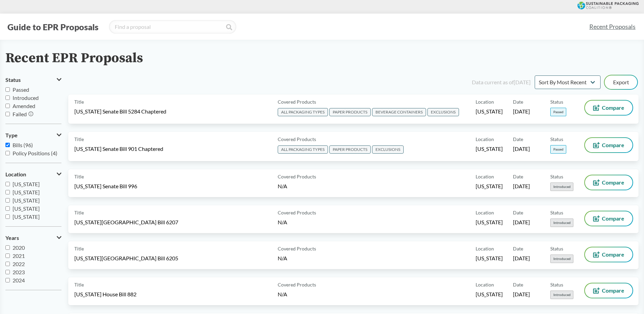 Image resolution: width=644 pixels, height=314 pixels. Describe the element at coordinates (18, 280) in the screenshot. I see `span: 2024` at that location.